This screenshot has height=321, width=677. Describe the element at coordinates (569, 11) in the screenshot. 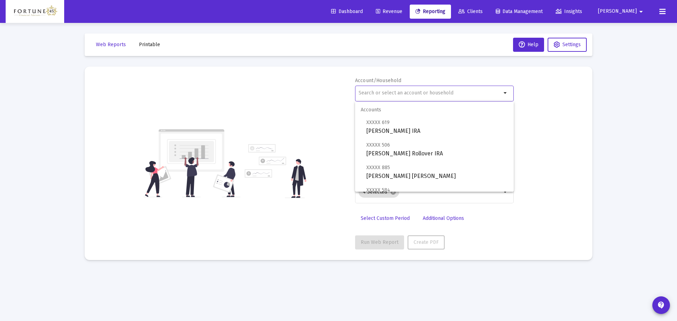

I see `span: Insights` at that location.